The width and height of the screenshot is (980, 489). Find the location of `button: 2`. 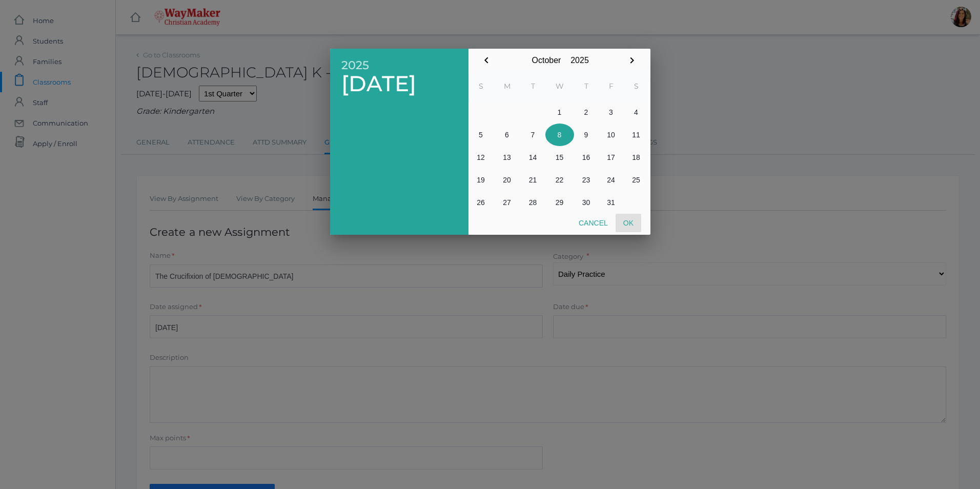

button: 2 is located at coordinates (587, 112).